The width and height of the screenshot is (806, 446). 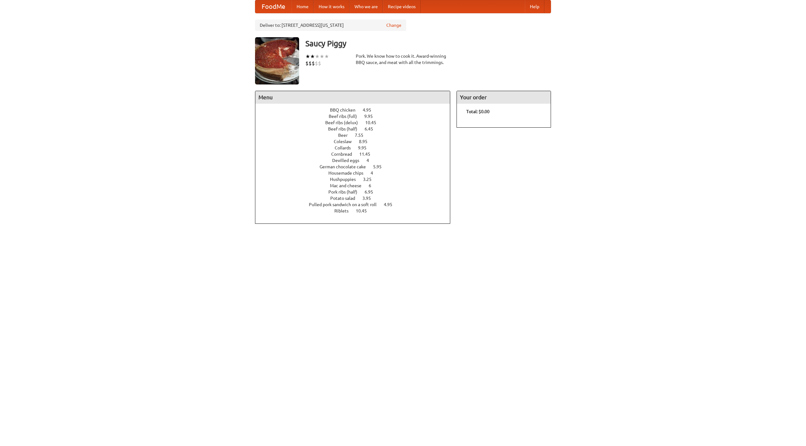 What do you see at coordinates (478, 111) in the screenshot?
I see `b: Total: $0.00` at bounding box center [478, 111].